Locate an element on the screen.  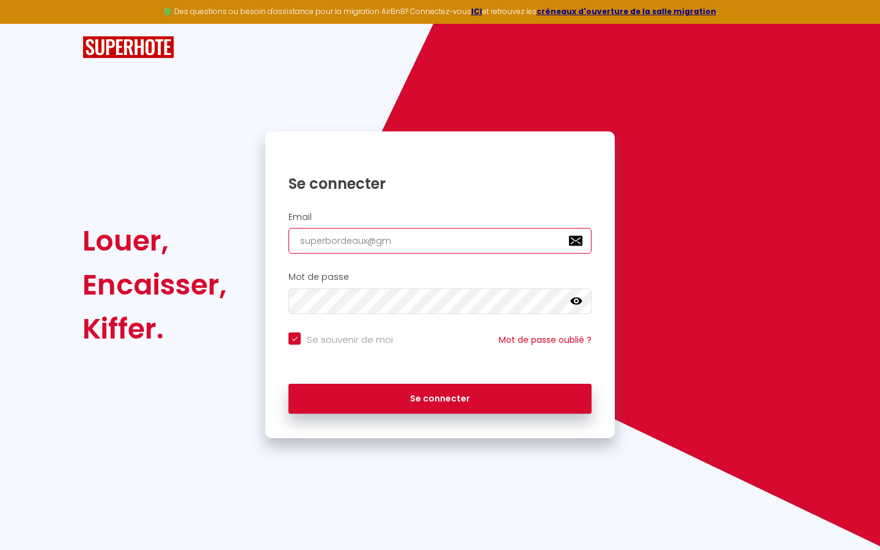
h2: Email is located at coordinates (440, 217).